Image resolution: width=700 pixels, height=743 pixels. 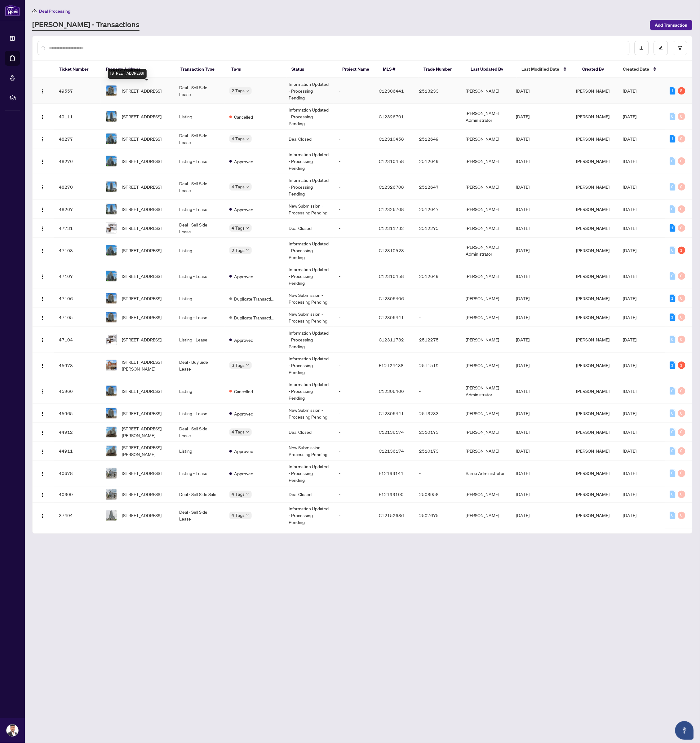 I want to click on button: Add Transaction, so click(x=671, y=25).